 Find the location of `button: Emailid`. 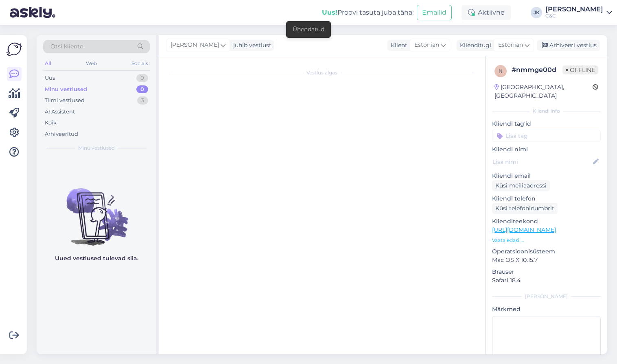

button: Emailid is located at coordinates (434, 12).